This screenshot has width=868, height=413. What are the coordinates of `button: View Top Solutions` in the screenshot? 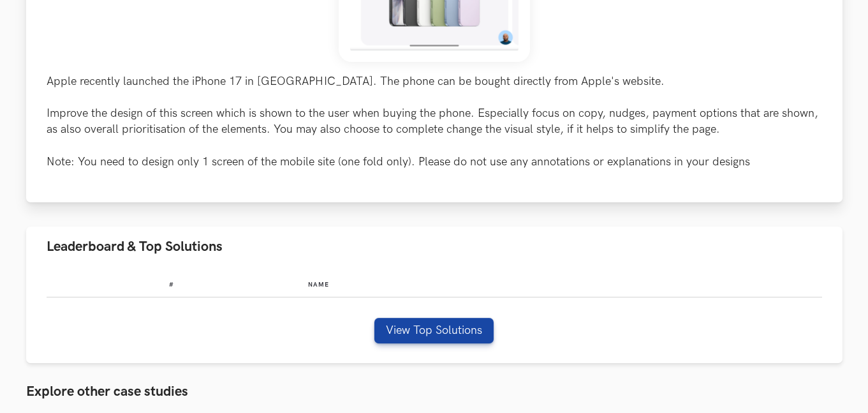 It's located at (434, 331).